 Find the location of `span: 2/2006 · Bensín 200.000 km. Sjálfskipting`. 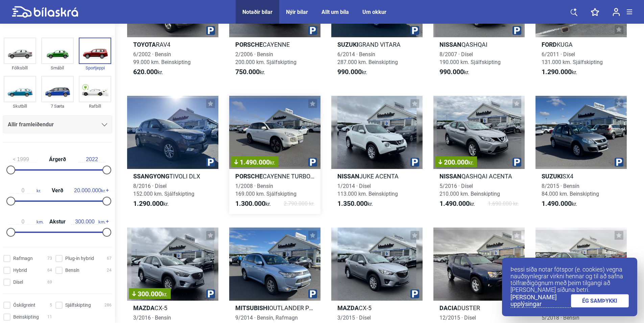

span: 2/2006 · Bensín 200.000 km. Sjálfskipting is located at coordinates (266, 58).